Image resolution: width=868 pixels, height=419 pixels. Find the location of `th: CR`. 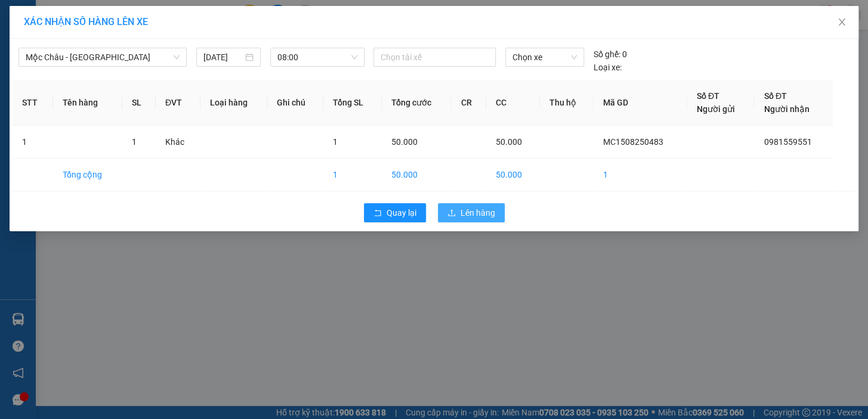

th: CR is located at coordinates (468, 103).